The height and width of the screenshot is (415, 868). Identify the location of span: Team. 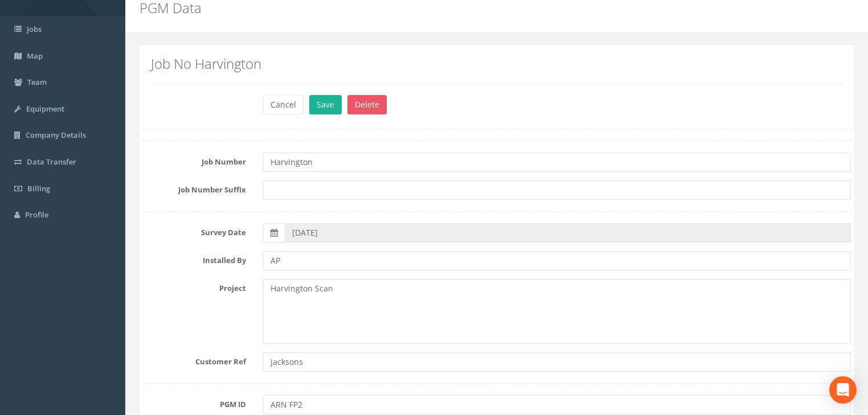
(37, 82).